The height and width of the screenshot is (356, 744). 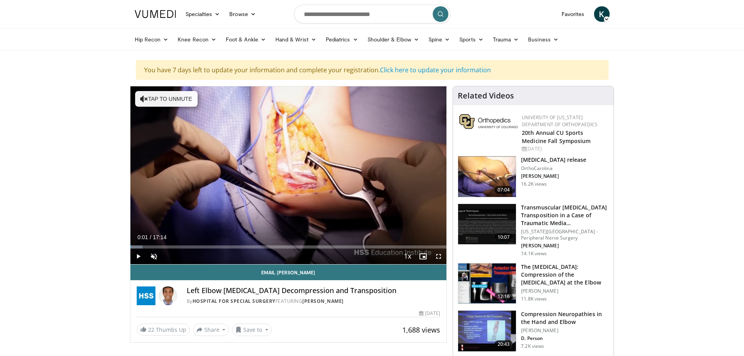 What do you see at coordinates (504, 190) in the screenshot?
I see `span: 07:04` at bounding box center [504, 190].